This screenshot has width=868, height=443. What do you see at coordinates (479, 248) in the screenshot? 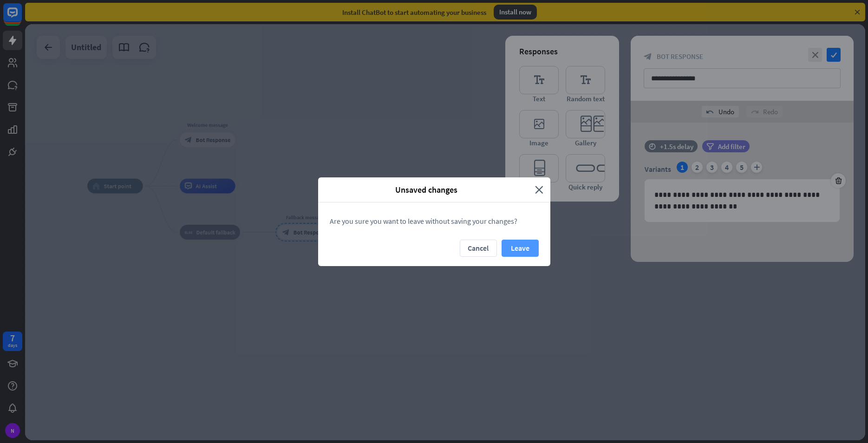
I see `button: Cancel` at bounding box center [479, 248].